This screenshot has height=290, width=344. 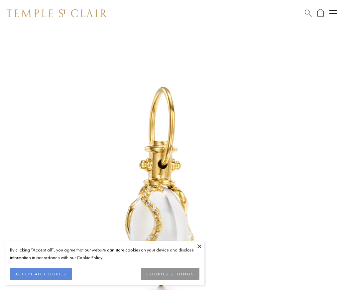 What do you see at coordinates (57, 13) in the screenshot?
I see `img: Temple St. Clair` at bounding box center [57, 13].